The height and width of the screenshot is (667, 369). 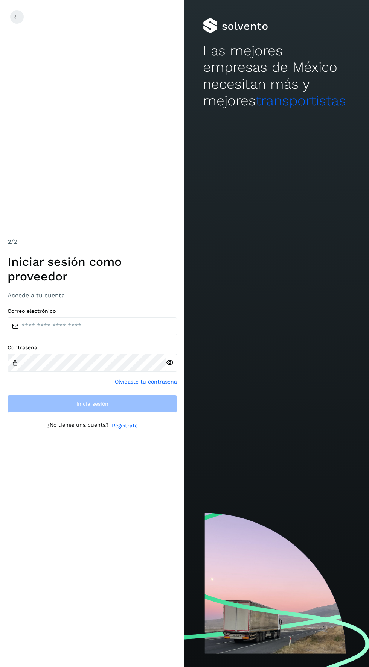 What do you see at coordinates (92, 295) in the screenshot?
I see `h3: Accede a tu cuenta` at bounding box center [92, 295].